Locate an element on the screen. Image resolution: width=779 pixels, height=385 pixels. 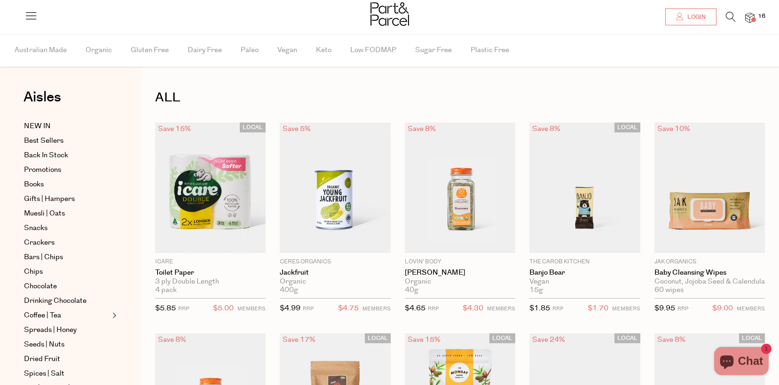
span: Sugar Free is located at coordinates (433, 50).